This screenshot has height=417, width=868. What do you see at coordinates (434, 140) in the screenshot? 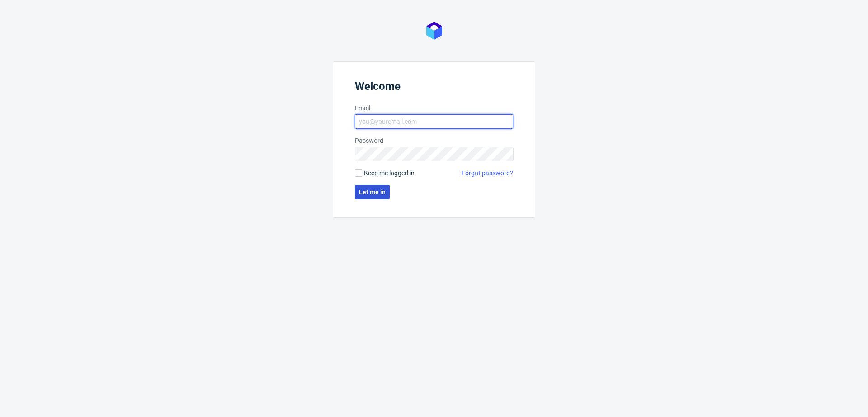
I see `label: Password` at bounding box center [434, 140].